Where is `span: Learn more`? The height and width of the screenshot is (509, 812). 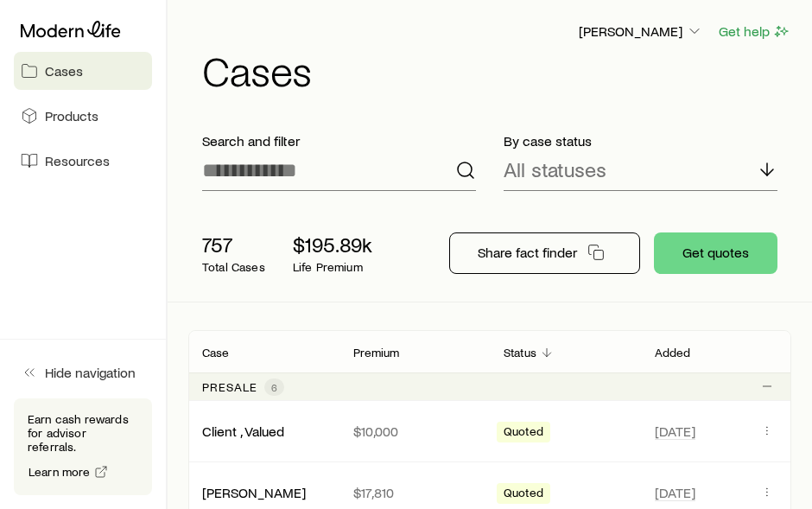 span: Learn more is located at coordinates (60, 471).